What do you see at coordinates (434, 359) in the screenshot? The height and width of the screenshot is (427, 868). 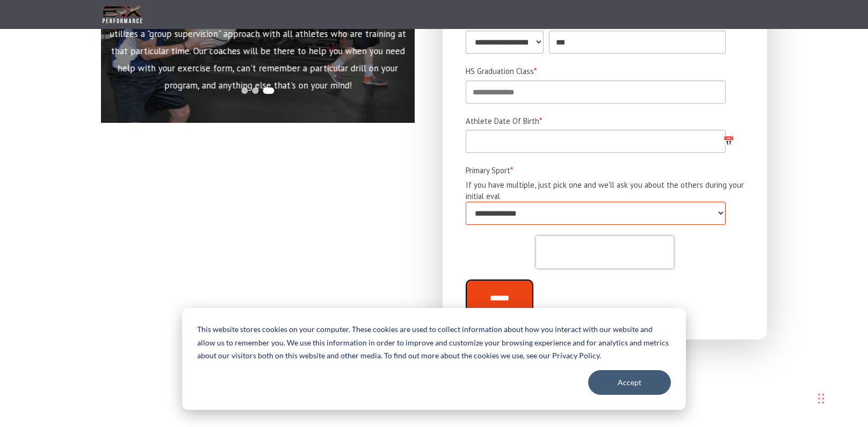 I see `div: Cookie banner` at bounding box center [434, 359].